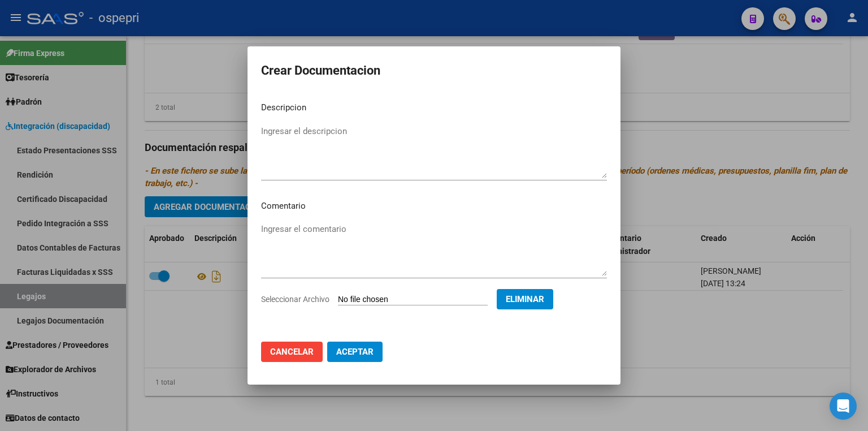 This screenshot has width=868, height=431. What do you see at coordinates (434, 107) in the screenshot?
I see `p: Descripcion` at bounding box center [434, 107].